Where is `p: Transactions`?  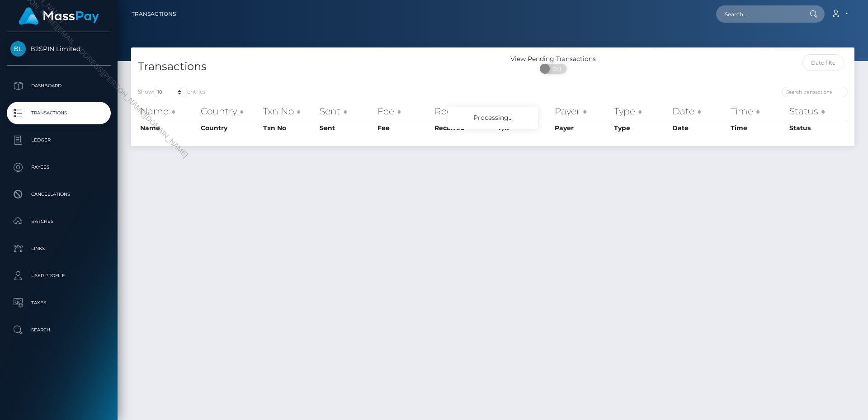
p: Transactions is located at coordinates (58, 113).